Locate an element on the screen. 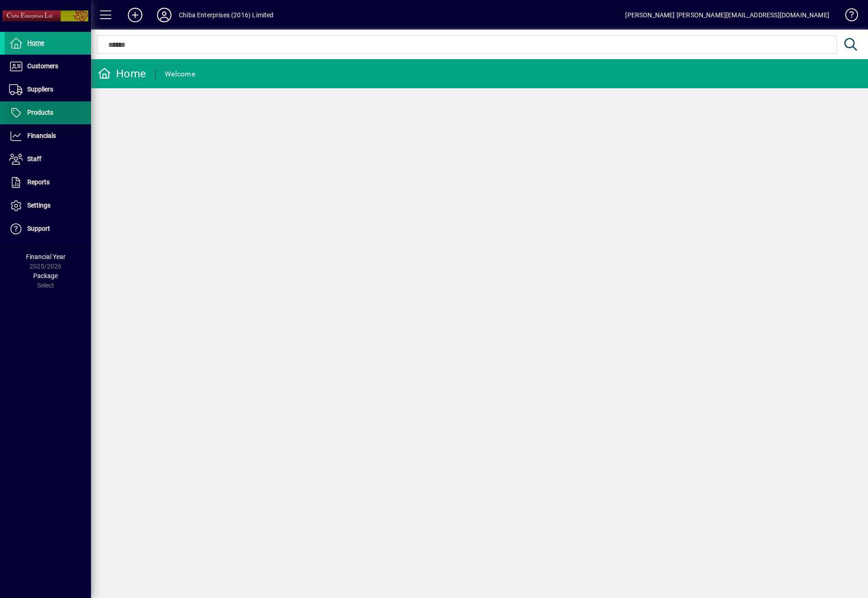 The image size is (868, 598). span: Products is located at coordinates (40, 113).